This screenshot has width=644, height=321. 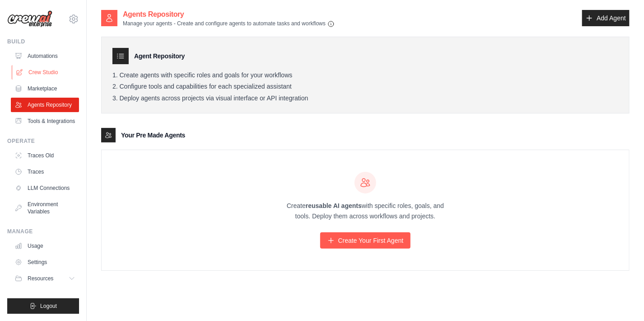 What do you see at coordinates (45, 121) in the screenshot?
I see `a: Tools & Integrations` at bounding box center [45, 121].